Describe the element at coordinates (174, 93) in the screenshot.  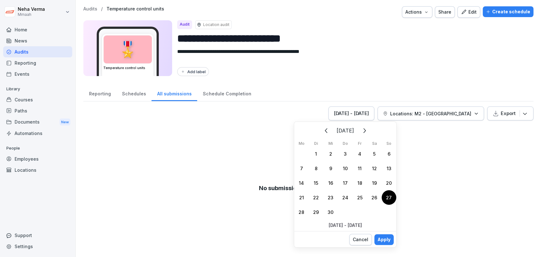
I see `div: All submissions` at that location.